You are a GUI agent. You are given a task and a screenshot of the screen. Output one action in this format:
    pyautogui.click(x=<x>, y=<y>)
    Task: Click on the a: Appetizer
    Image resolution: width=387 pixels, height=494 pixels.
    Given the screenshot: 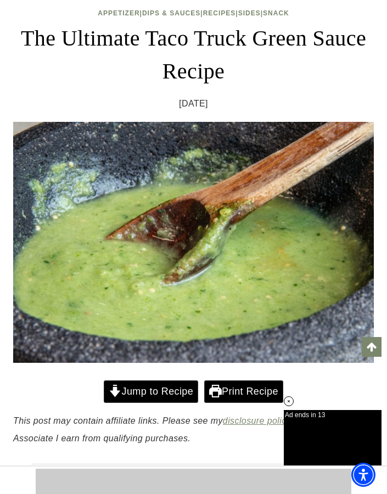 What is the action you would take?
    pyautogui.click(x=118, y=13)
    